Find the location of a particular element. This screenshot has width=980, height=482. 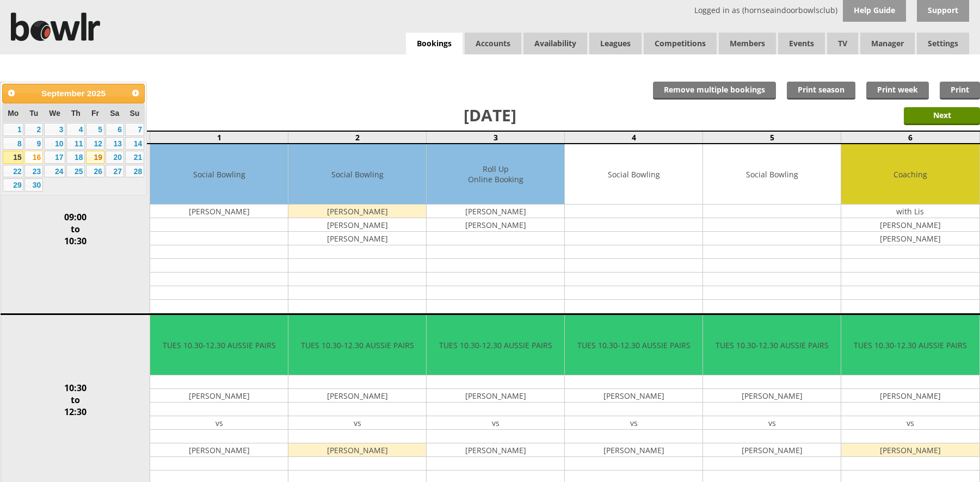

a: 29 is located at coordinates (13, 185).